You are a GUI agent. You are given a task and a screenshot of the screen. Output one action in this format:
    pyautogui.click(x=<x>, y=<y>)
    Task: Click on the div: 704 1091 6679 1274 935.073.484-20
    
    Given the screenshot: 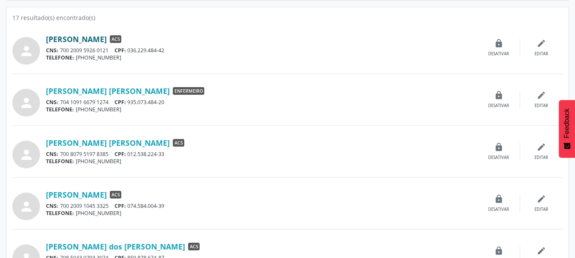 What is the action you would take?
    pyautogui.click(x=262, y=102)
    